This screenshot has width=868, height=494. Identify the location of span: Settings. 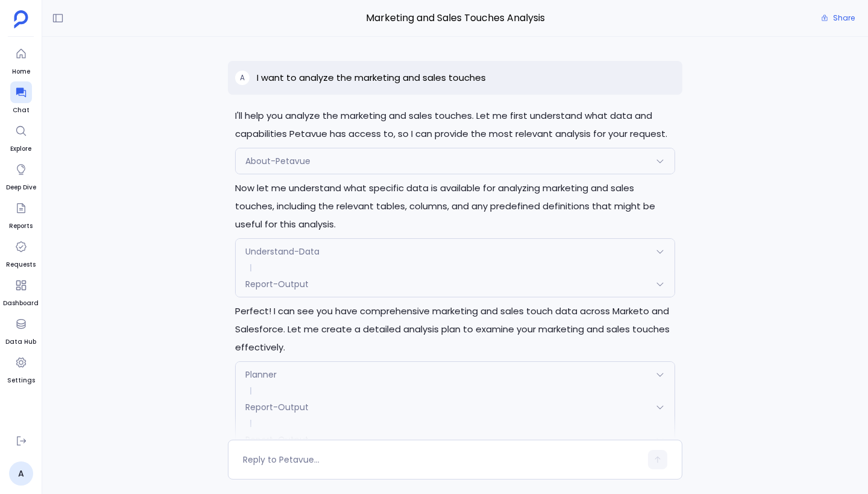
(21, 380).